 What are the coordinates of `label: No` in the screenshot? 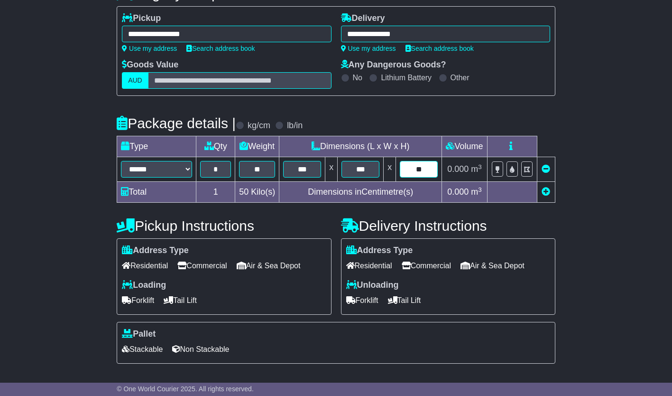 It's located at (358, 77).